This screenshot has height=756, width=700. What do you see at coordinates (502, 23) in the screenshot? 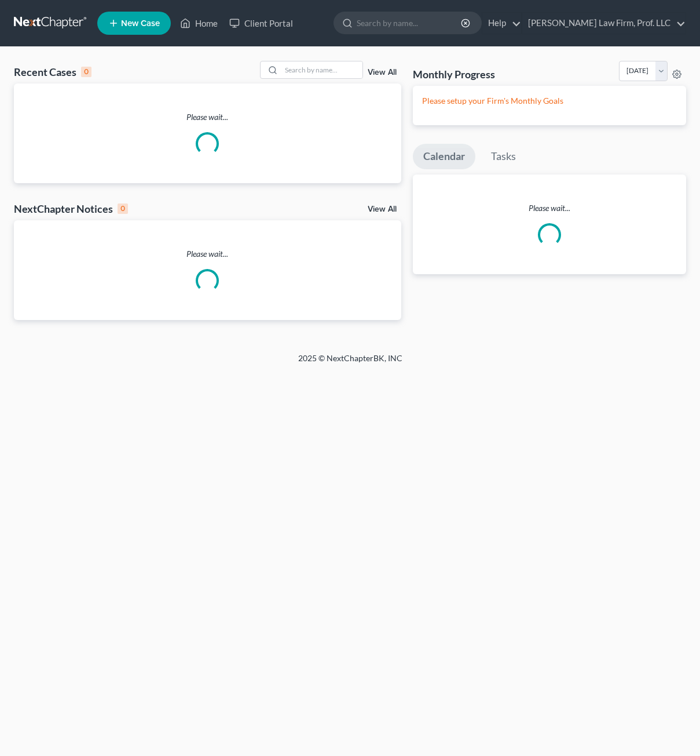
I see `a: Help` at bounding box center [502, 23].